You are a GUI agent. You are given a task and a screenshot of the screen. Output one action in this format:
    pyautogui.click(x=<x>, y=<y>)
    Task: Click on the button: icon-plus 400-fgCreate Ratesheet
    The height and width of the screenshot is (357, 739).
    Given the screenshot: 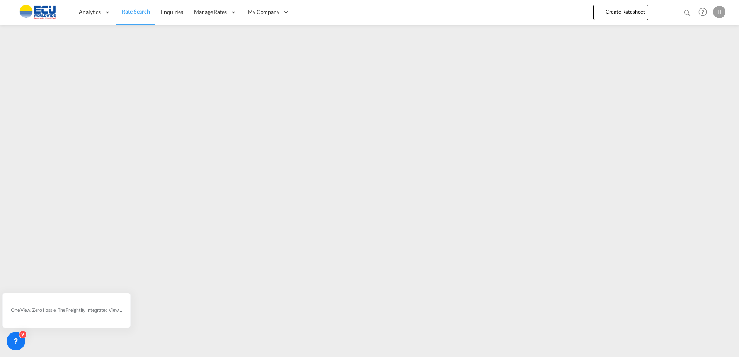 What is the action you would take?
    pyautogui.click(x=621, y=12)
    